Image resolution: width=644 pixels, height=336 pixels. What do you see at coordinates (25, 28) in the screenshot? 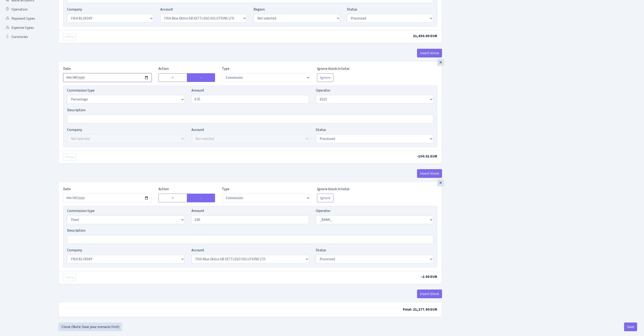
I see `a: Expense types` at bounding box center [25, 28].